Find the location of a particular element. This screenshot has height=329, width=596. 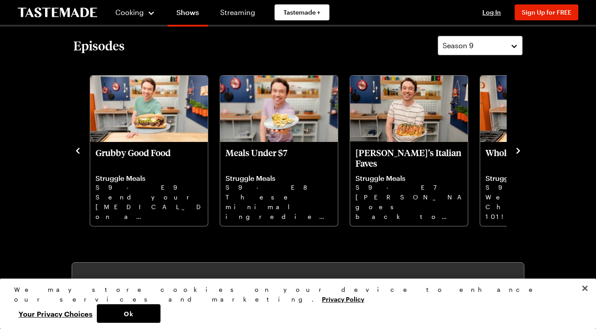

div: 4 / 12 is located at coordinates (154, 150).